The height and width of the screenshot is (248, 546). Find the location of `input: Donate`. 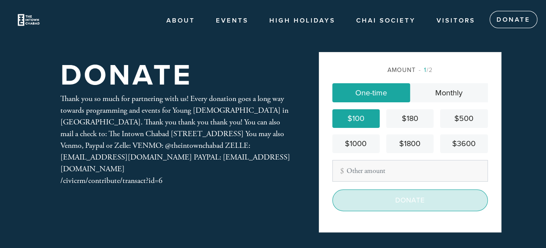

input: Donate is located at coordinates (410, 201).